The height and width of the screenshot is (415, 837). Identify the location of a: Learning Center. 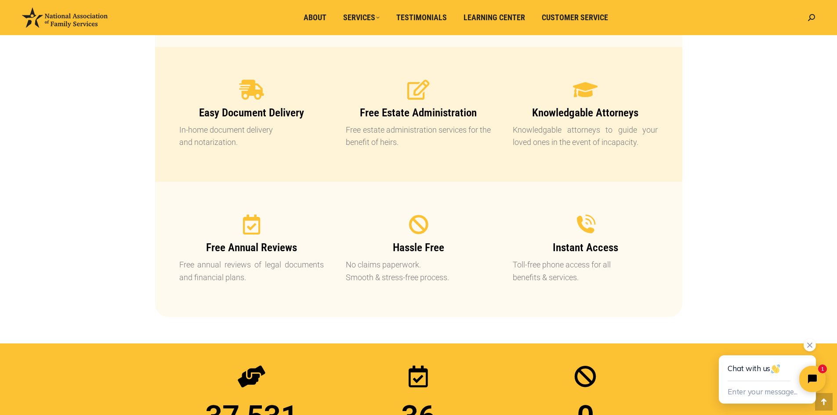
(494, 18).